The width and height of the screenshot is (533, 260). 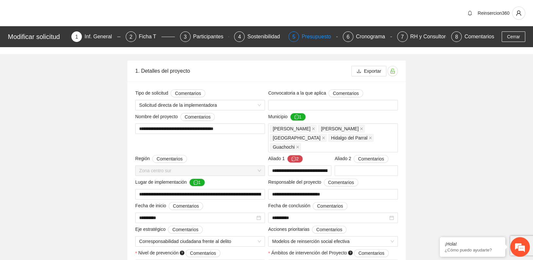 I want to click on div: ¡Hola!, so click(x=472, y=244).